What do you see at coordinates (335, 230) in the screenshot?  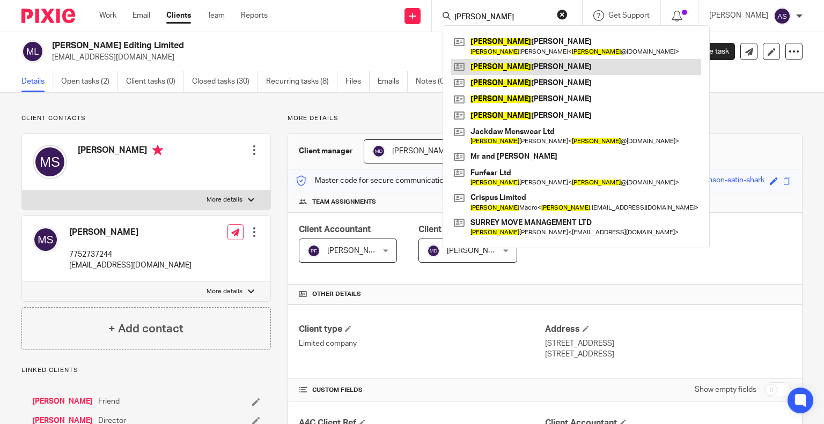 I see `span: Client Accountant` at bounding box center [335, 230].